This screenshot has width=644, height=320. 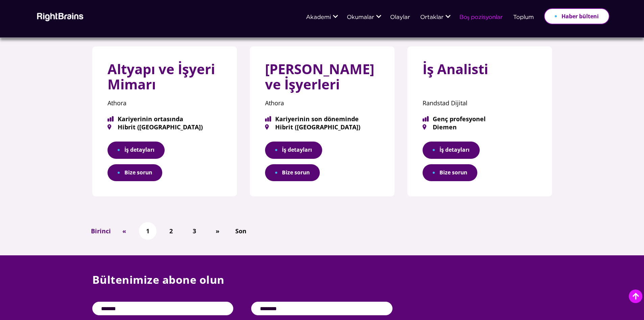 What do you see at coordinates (158, 279) in the screenshot?
I see `font: Bültenimize abone olun` at bounding box center [158, 279].